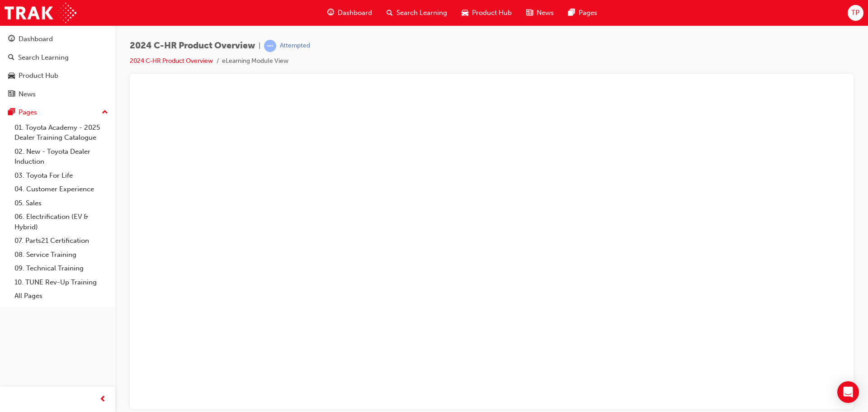  What do you see at coordinates (40, 13) in the screenshot?
I see `img: Trak` at bounding box center [40, 13].